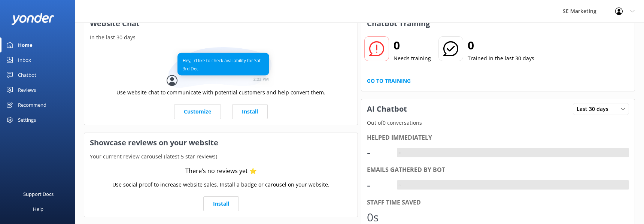  What do you see at coordinates (221, 171) in the screenshot?
I see `div: There’s no reviews yet ⭐` at bounding box center [221, 171].